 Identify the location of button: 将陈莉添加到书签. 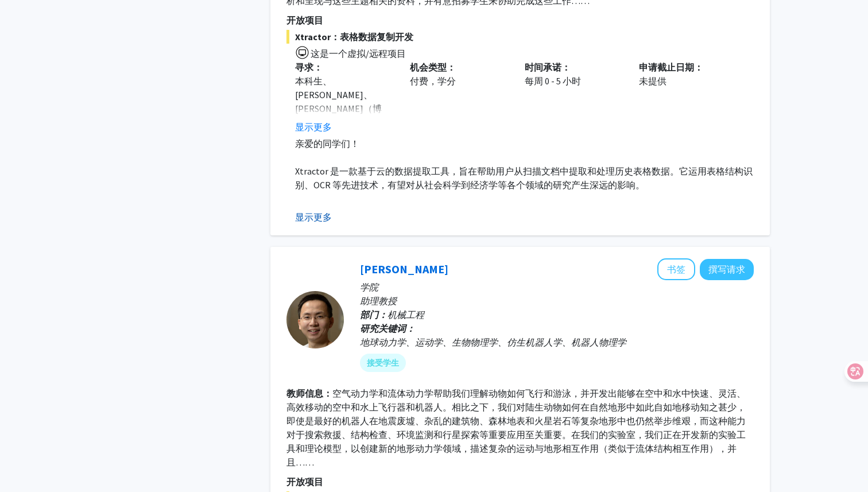
(676, 269).